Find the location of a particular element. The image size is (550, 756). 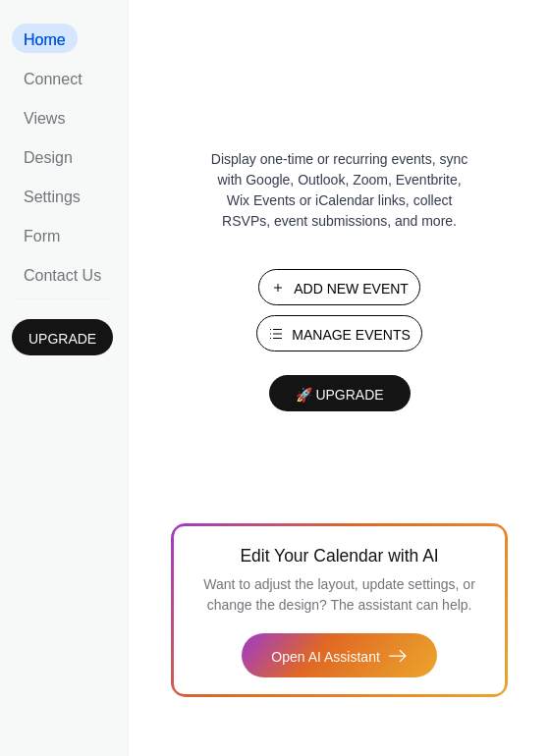

span: Manage Events is located at coordinates (351, 335).